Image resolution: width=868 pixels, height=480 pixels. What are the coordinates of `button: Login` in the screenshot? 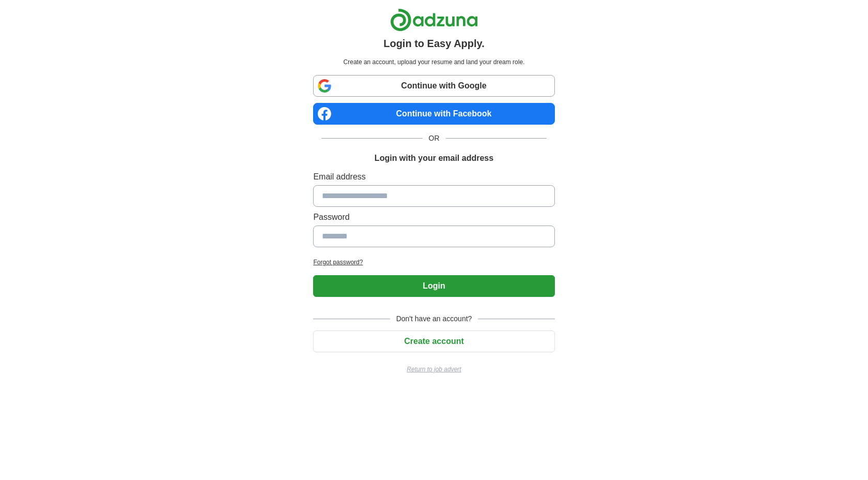 It's located at (434, 286).